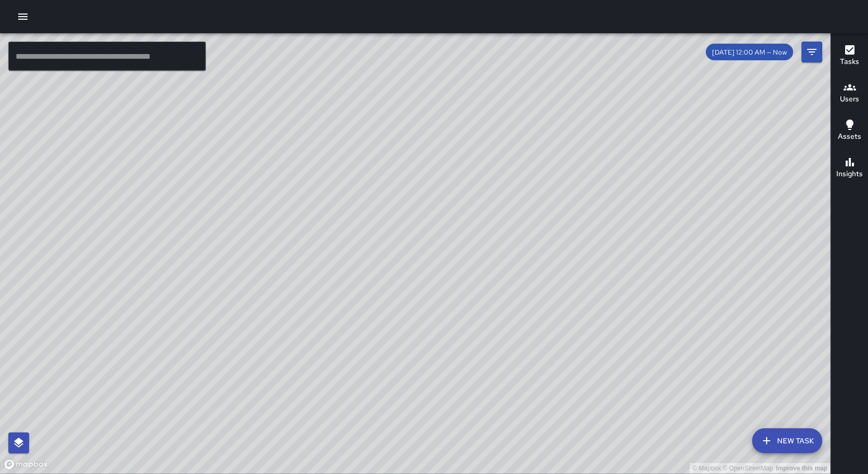  What do you see at coordinates (849, 93) in the screenshot?
I see `button: Users` at bounding box center [849, 93].